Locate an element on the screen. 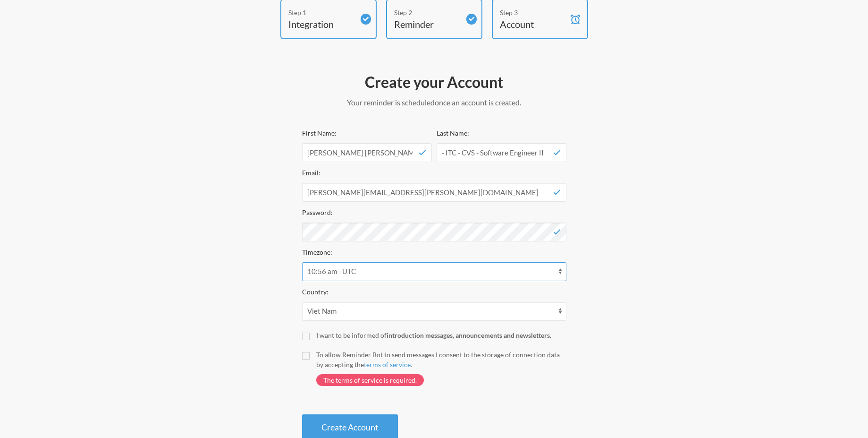  label: First Name: is located at coordinates (320, 133).